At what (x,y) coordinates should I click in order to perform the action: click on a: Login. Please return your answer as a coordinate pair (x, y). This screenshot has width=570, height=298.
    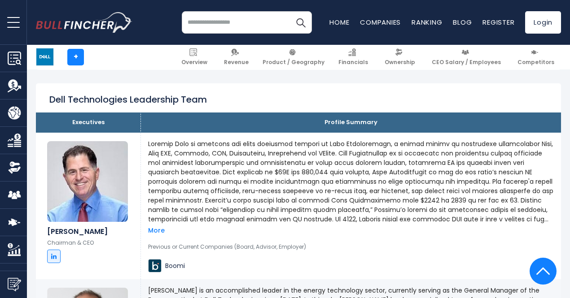
    Looking at the image, I should click on (543, 22).